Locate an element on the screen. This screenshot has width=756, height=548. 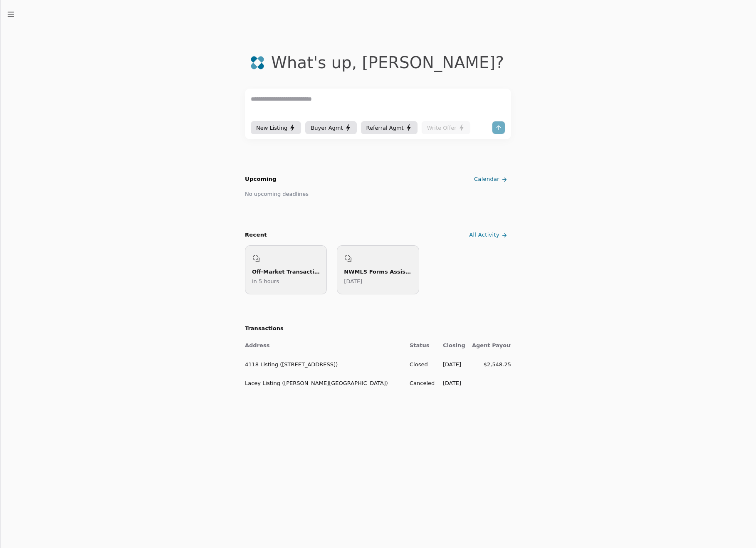
td: Closed is located at coordinates (420, 364).